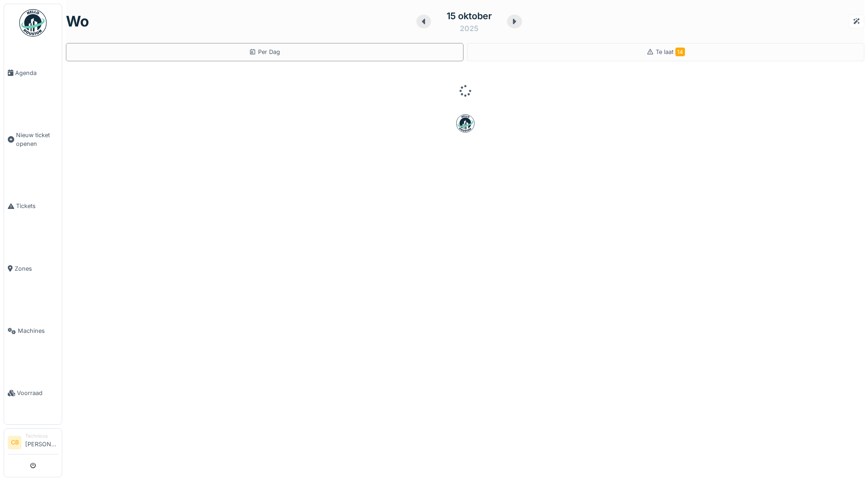 The image size is (868, 481). I want to click on li: CB, so click(15, 442).